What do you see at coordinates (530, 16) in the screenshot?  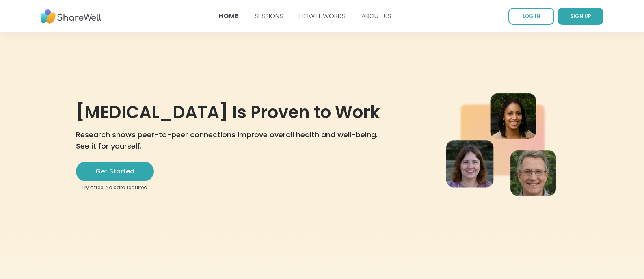 I see `a: LOG IN` at bounding box center [530, 16].